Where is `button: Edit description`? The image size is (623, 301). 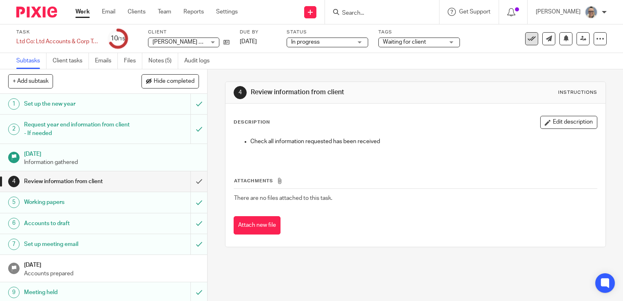
button: Edit description is located at coordinates (569, 122).